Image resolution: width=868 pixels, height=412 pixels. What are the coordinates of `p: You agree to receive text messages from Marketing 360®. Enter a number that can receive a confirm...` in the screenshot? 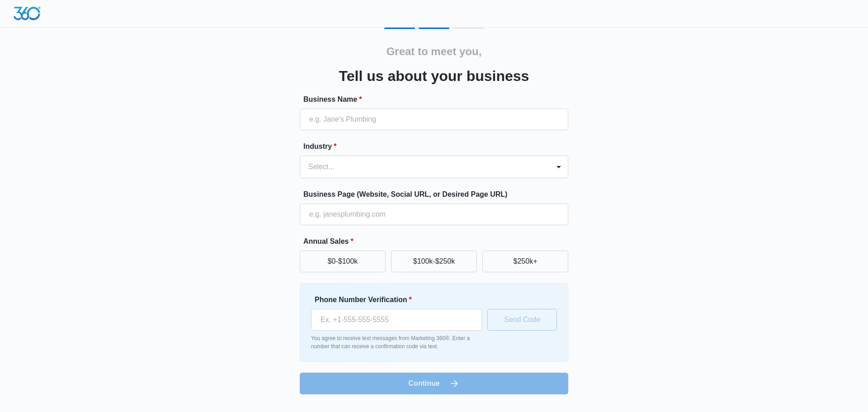 It's located at (397, 343).